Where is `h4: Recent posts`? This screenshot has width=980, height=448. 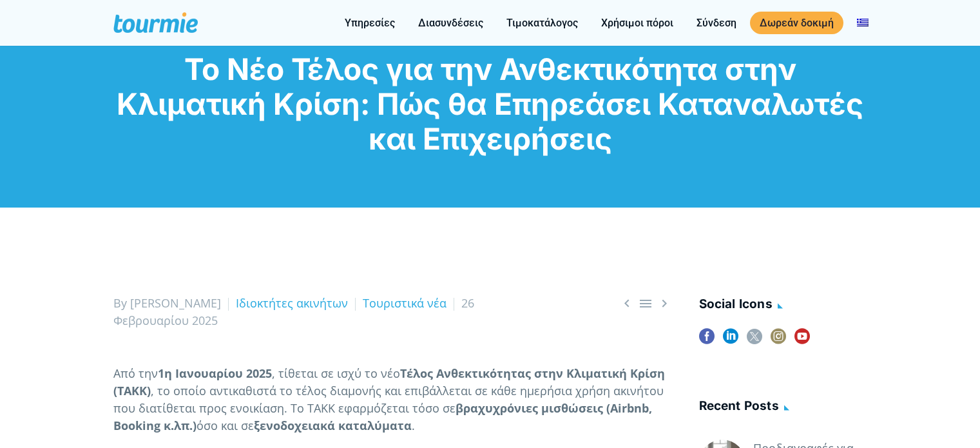
h4: Recent posts is located at coordinates (783, 406).